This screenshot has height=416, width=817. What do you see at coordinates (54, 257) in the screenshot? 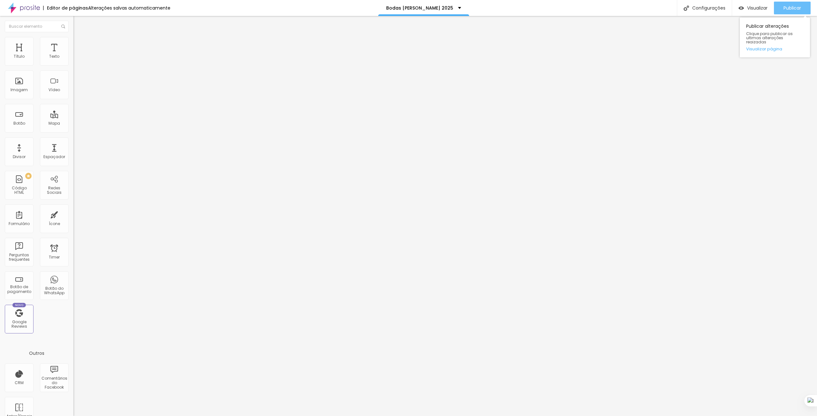
I see `div: Timer` at bounding box center [54, 257].